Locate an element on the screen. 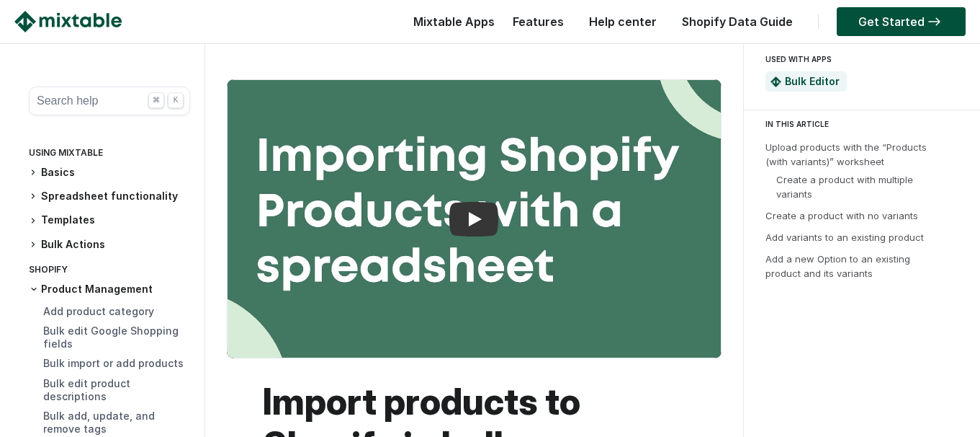 This screenshot has width=980, height=437. a: Bulk Editor is located at coordinates (813, 81).